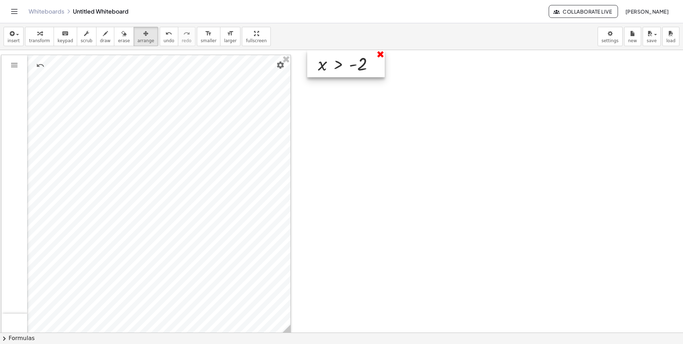 This screenshot has width=683, height=344. Describe the element at coordinates (39, 36) in the screenshot. I see `button: transform` at that location.